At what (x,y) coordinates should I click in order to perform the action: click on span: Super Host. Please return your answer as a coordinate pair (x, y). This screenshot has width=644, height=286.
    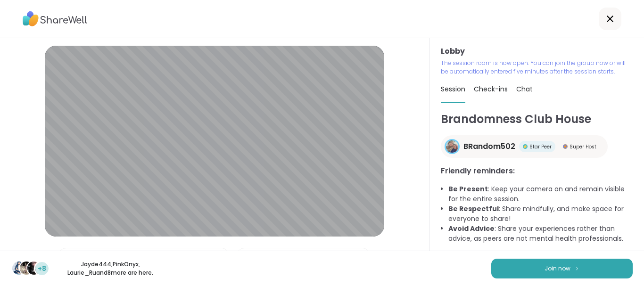
    Looking at the image, I should click on (583, 147).